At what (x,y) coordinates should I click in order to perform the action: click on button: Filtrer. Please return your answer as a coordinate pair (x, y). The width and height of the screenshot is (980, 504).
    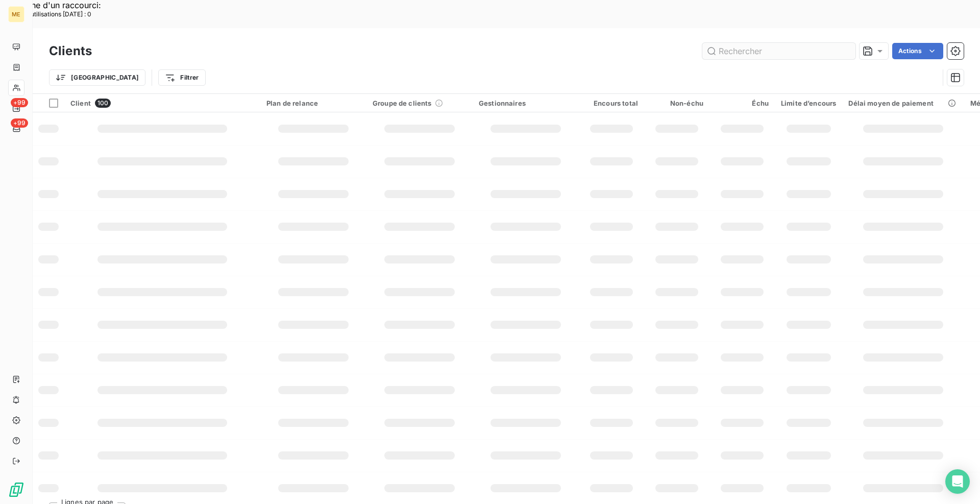
    Looking at the image, I should click on (181, 78).